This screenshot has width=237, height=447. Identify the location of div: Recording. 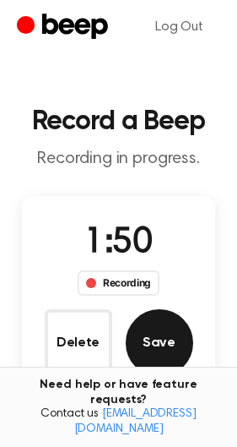
(118, 283).